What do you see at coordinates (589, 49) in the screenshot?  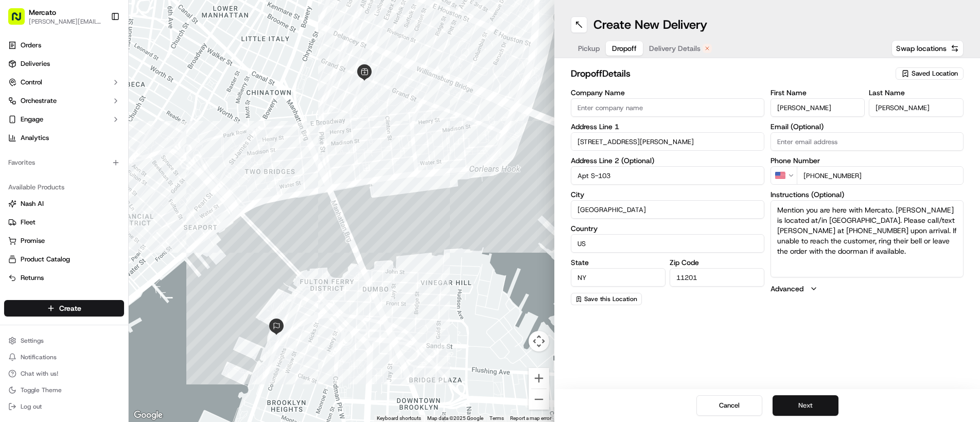 I see `span: Pickup` at bounding box center [589, 49].